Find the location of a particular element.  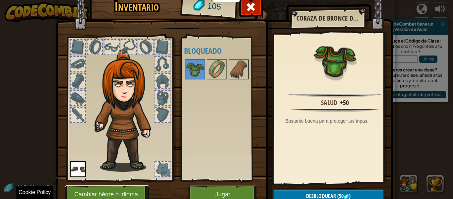

div: Salud is located at coordinates (329, 103).